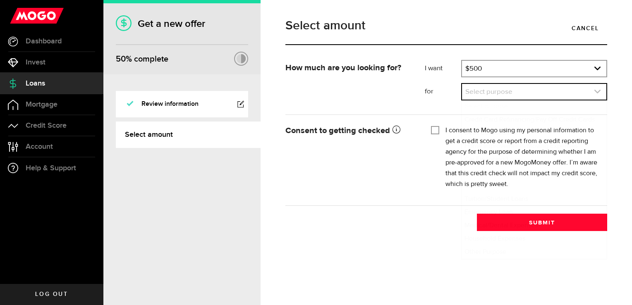 The width and height of the screenshot is (632, 305). I want to click on span: Invest, so click(36, 62).